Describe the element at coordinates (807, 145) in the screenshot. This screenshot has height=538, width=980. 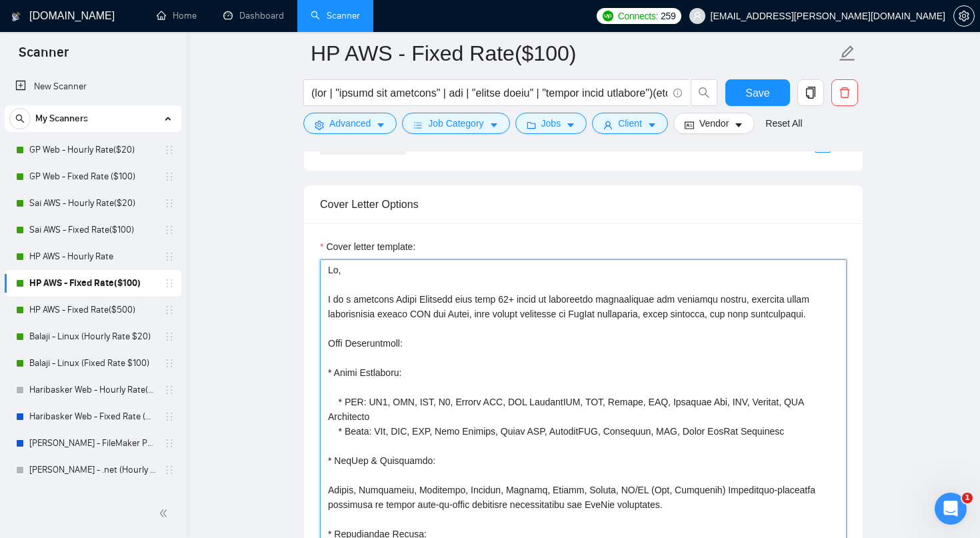
I see `li: Previous Page` at that location.